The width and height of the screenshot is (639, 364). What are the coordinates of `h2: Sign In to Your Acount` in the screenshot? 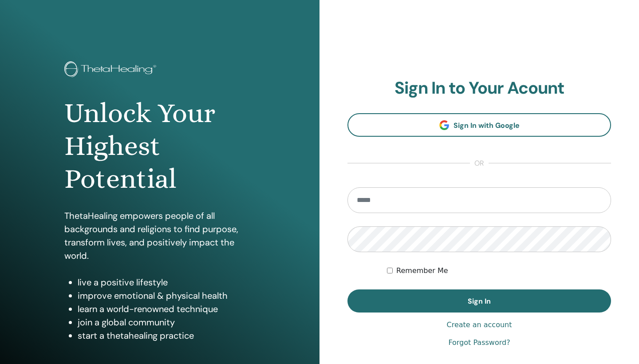 It's located at (479, 89).